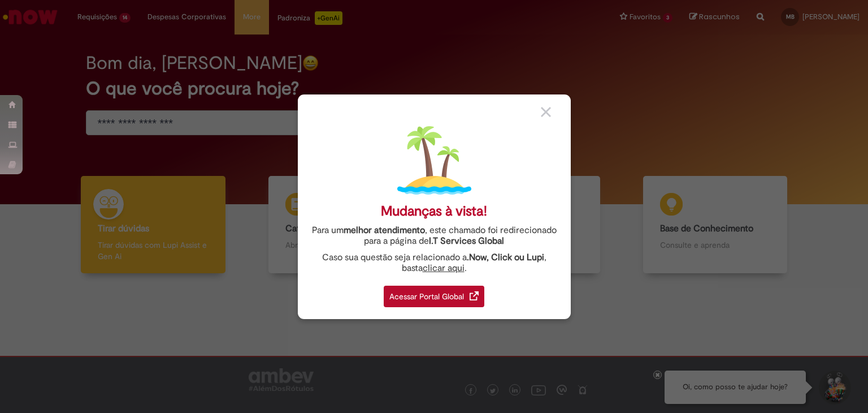 This screenshot has height=413, width=868. What do you see at coordinates (474, 296) in the screenshot?
I see `img: redirect_link.png` at bounding box center [474, 296].